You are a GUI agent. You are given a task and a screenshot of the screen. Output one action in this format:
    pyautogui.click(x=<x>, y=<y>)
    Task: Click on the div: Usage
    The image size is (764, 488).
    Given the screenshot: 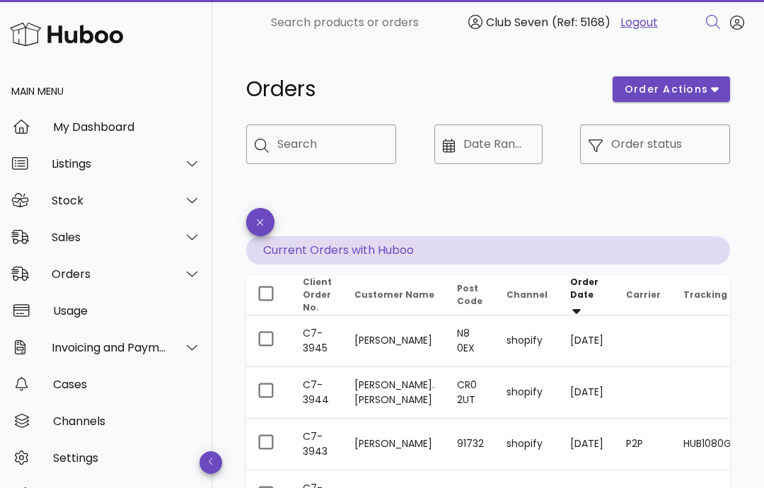 What is the action you would take?
    pyautogui.click(x=127, y=311)
    